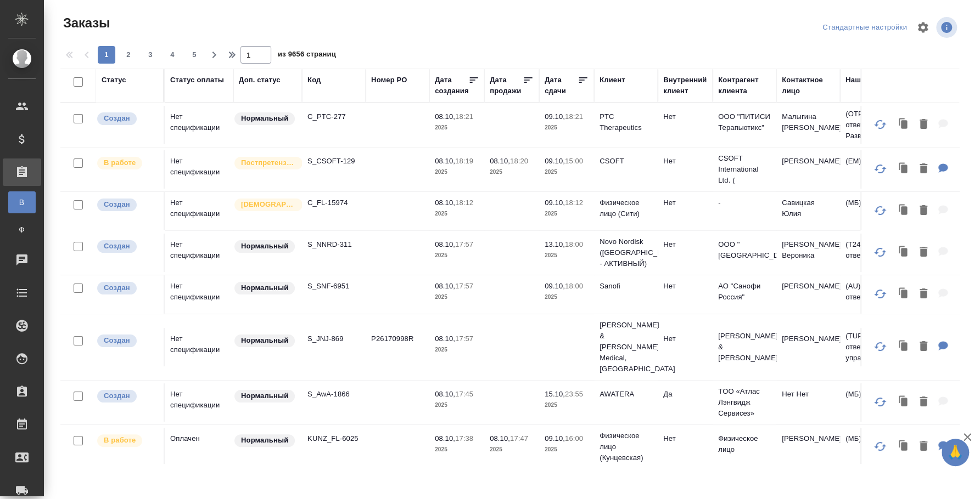 This screenshot has width=980, height=499. Describe the element at coordinates (398, 347) in the screenshot. I see `td: P26170998R` at that location.